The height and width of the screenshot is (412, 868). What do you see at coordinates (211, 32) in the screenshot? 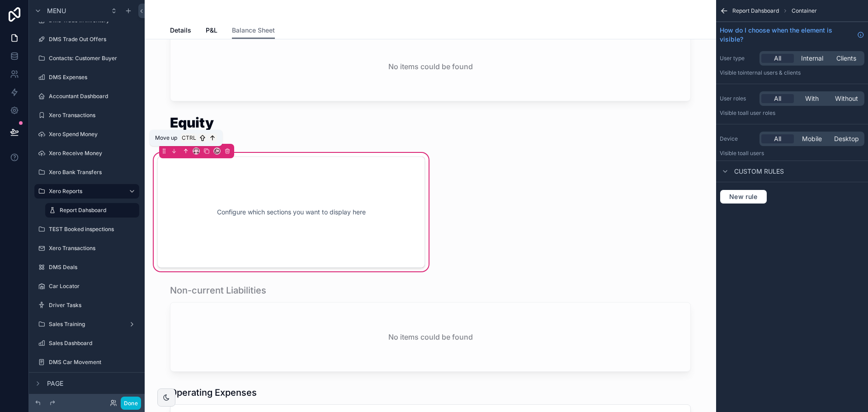
I see `a: P&L` at bounding box center [211, 32].